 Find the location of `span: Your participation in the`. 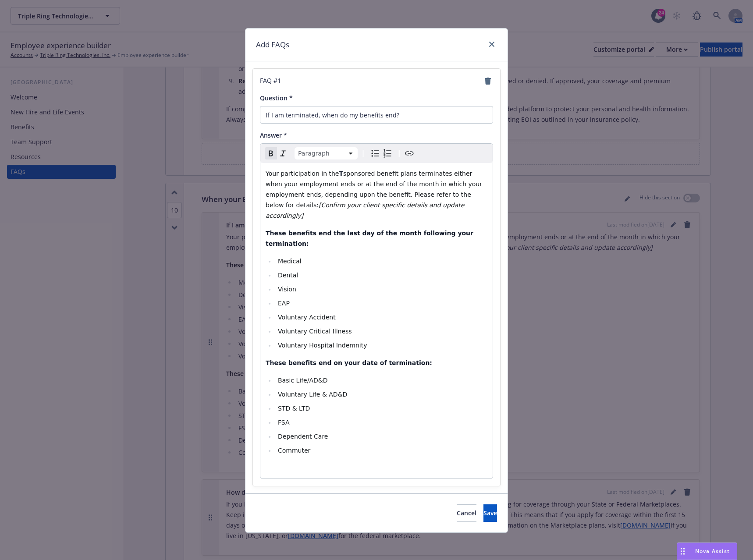

span: Your participation in the is located at coordinates (302, 173).